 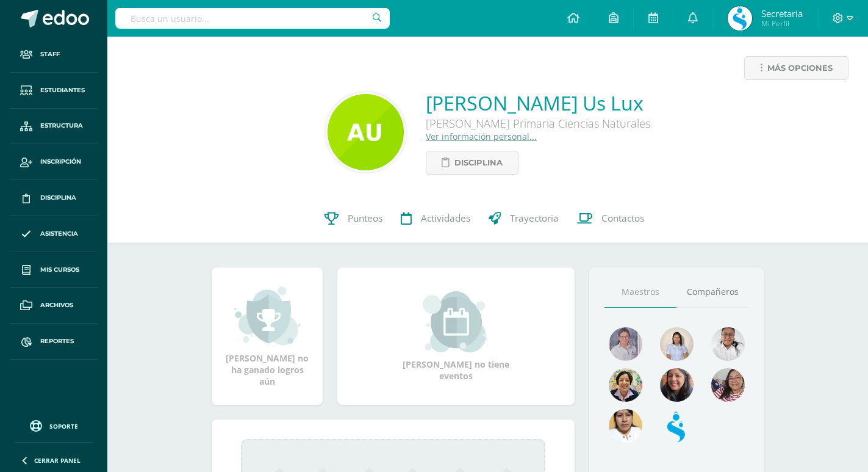 I want to click on a: Maestros, so click(x=640, y=292).